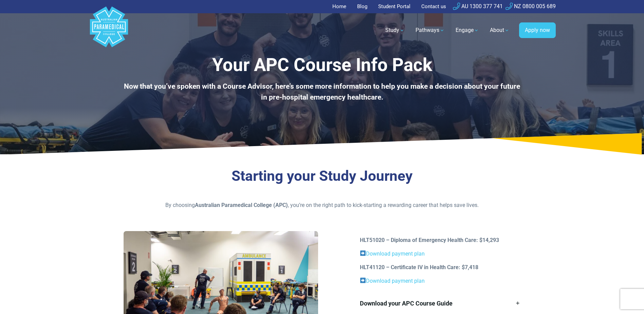  I want to click on a: About, so click(500, 30).